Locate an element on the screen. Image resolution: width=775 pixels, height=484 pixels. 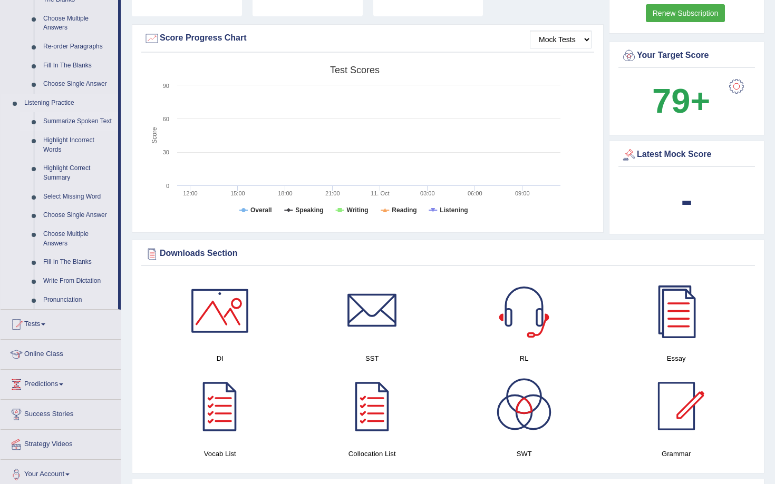
text: 09:00 is located at coordinates (522, 193).